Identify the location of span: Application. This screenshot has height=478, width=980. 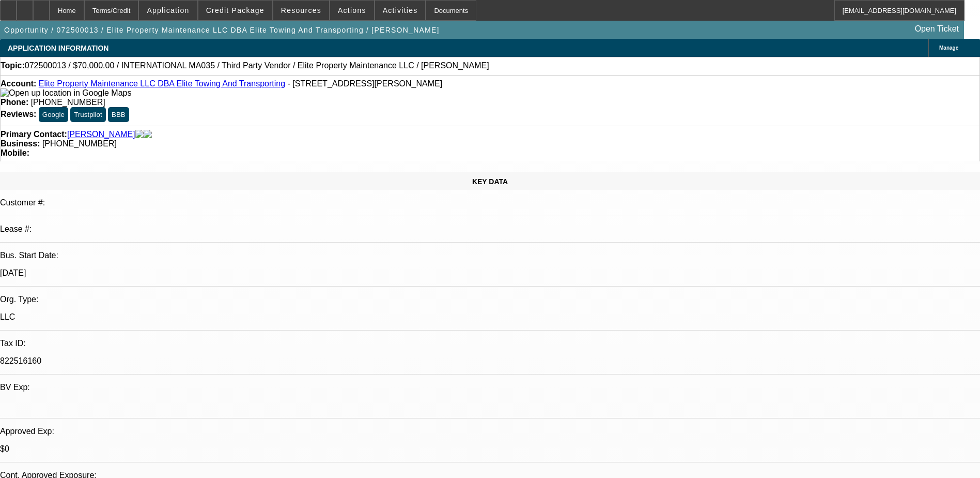
(168, 10).